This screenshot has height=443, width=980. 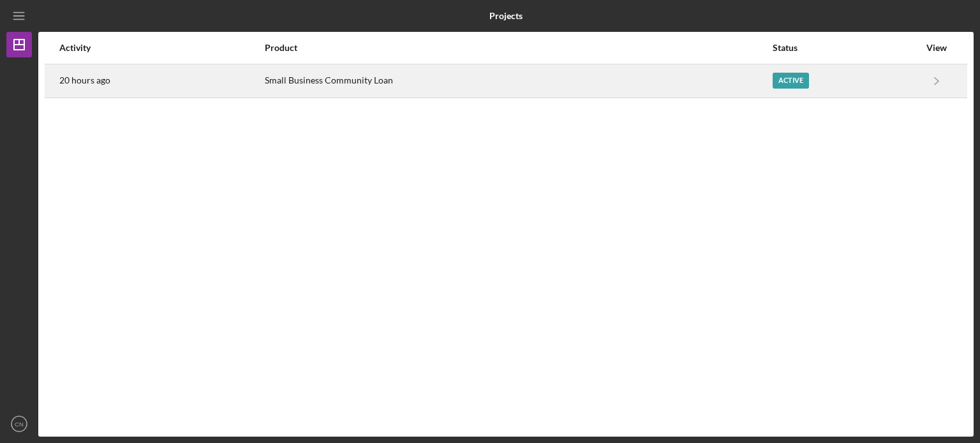 I want to click on b: Projects, so click(x=506, y=16).